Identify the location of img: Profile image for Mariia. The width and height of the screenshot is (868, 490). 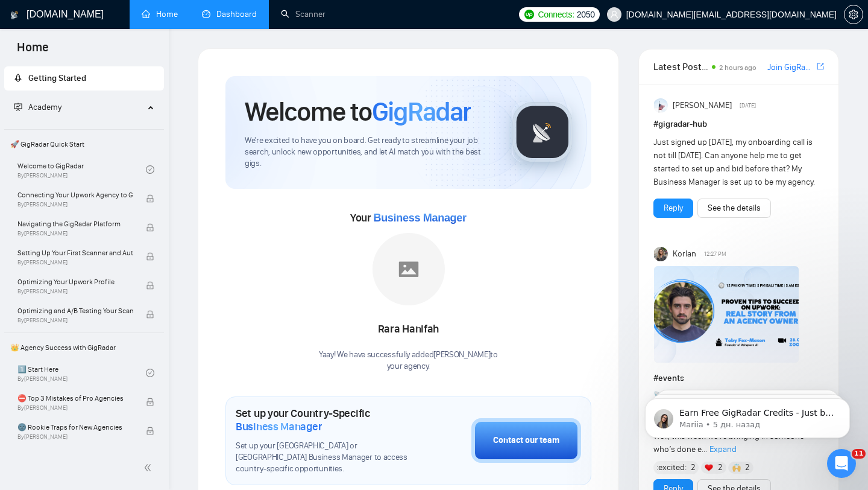
(37, 46).